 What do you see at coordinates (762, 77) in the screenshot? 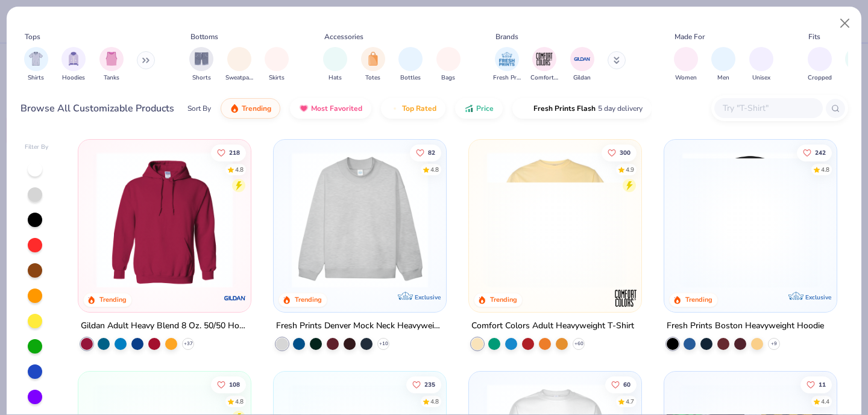
I see `span: Unisex` at bounding box center [762, 77].